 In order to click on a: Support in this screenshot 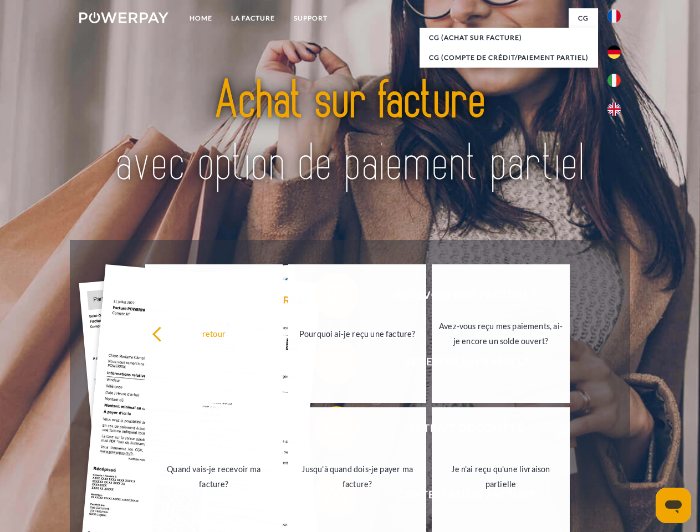, I will do `click(310, 18)`.